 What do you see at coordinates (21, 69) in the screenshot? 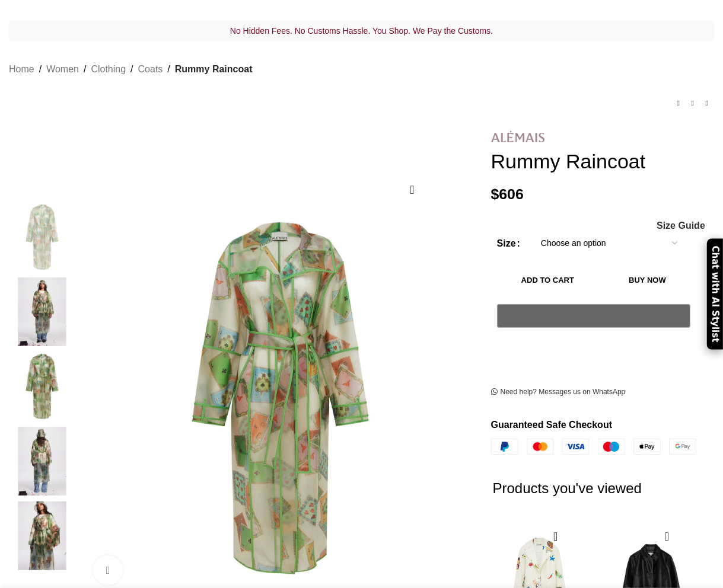
I see `a: Home` at bounding box center [21, 69].